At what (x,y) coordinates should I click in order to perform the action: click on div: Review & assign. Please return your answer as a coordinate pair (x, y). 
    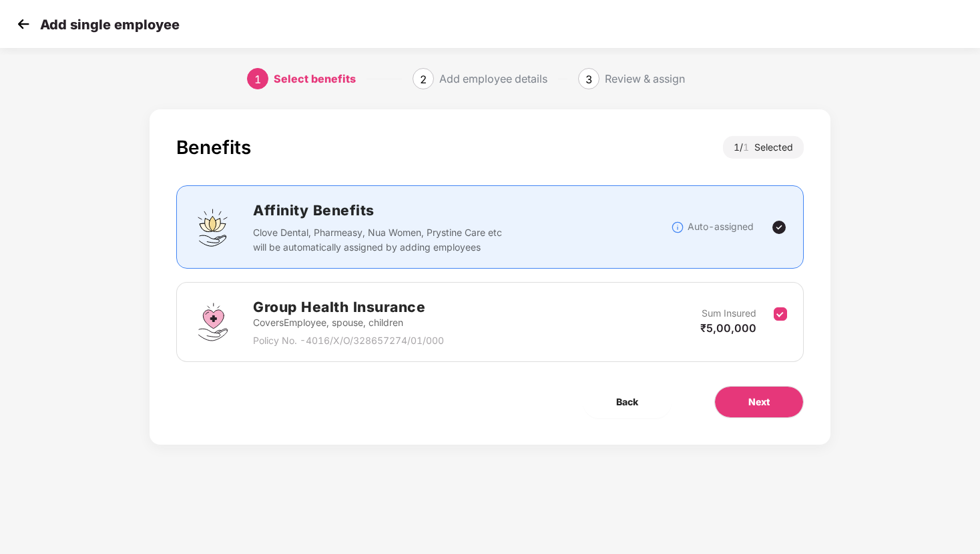
    Looking at the image, I should click on (645, 79).